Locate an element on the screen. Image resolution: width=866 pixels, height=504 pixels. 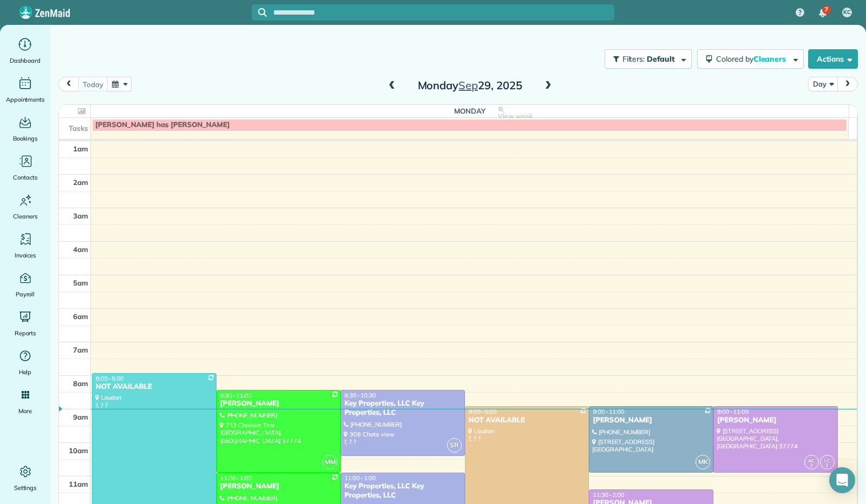
span: View week is located at coordinates (515, 116).